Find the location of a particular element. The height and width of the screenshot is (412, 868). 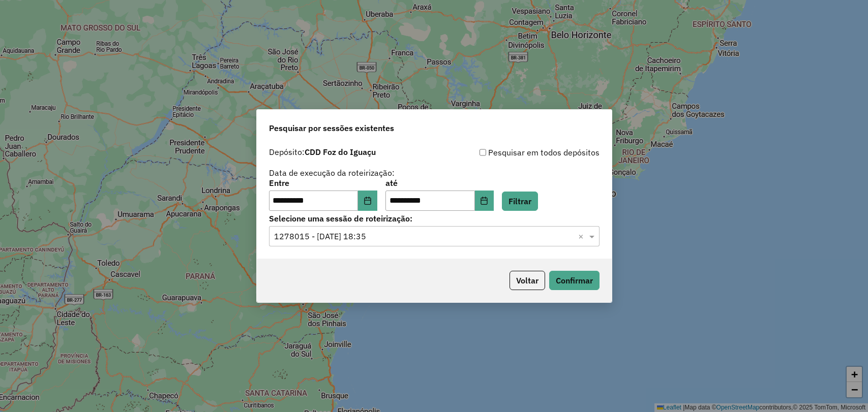

button: Filtrar is located at coordinates (520, 201).